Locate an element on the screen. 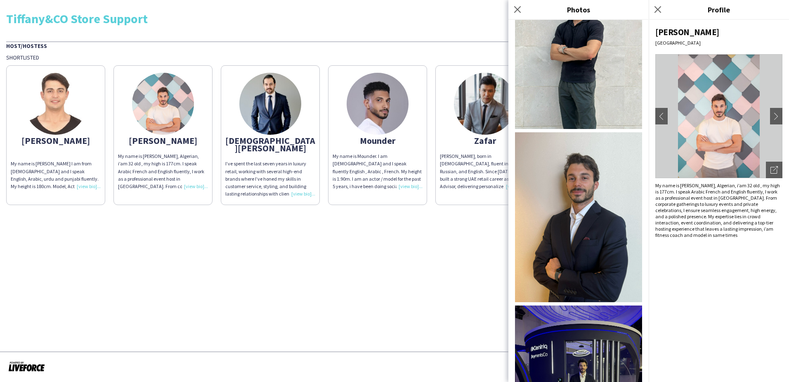  img: thumb-74c72526-6d13-4412-b5e2-e50dba63226a.jpg is located at coordinates (163, 104).